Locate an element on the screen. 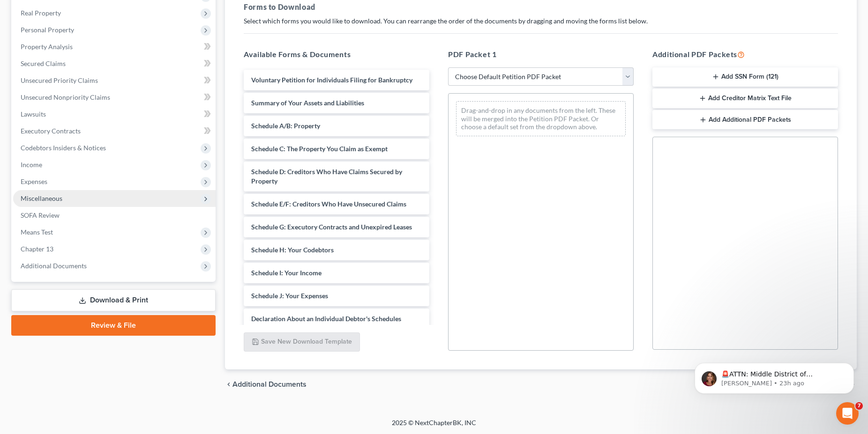  span: Lawsuits is located at coordinates (33, 114).